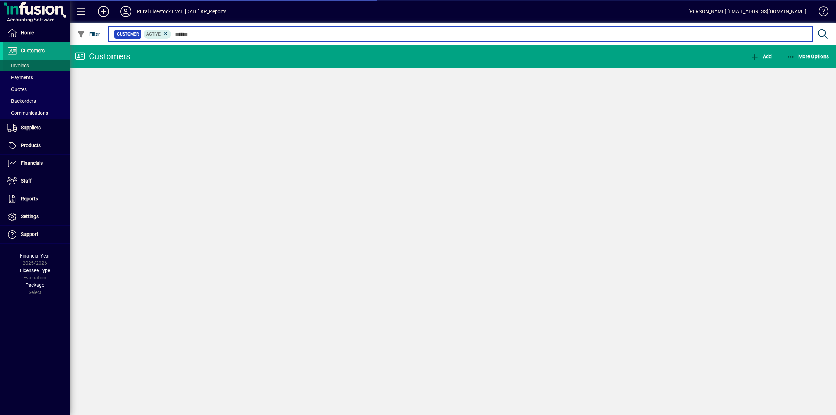  I want to click on div: Customers, so click(102, 56).